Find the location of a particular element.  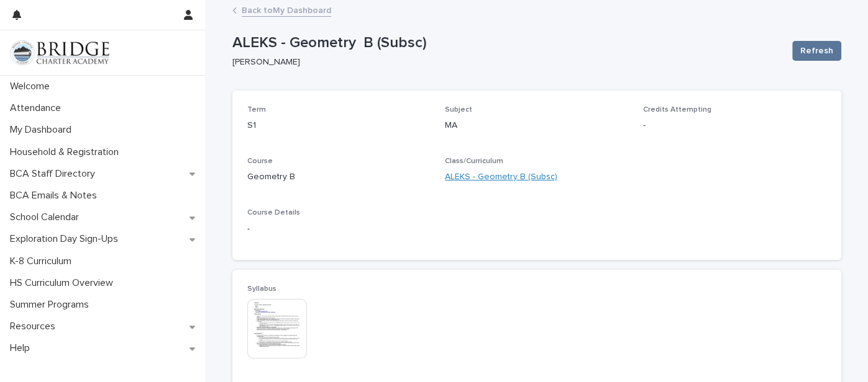

span: Course Details is located at coordinates (273, 213).